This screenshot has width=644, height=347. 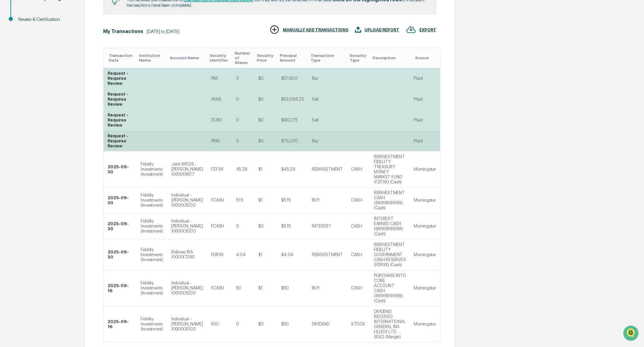 I want to click on div: UPLOAD REPORT, so click(x=382, y=30).